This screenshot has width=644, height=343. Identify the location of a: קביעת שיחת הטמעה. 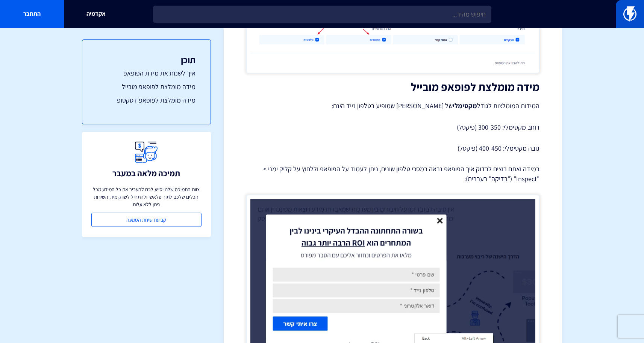
(146, 220).